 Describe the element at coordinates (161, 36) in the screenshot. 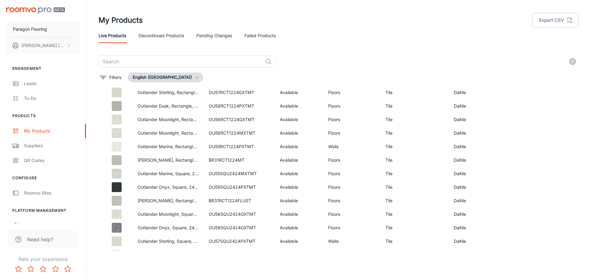

I see `a: Discontinued Products` at that location.